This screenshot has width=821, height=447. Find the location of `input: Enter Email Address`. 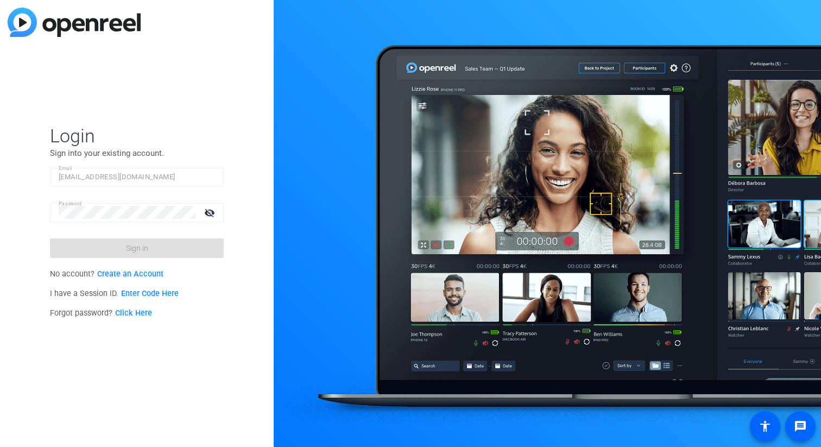

input: Enter Email Address is located at coordinates (137, 177).